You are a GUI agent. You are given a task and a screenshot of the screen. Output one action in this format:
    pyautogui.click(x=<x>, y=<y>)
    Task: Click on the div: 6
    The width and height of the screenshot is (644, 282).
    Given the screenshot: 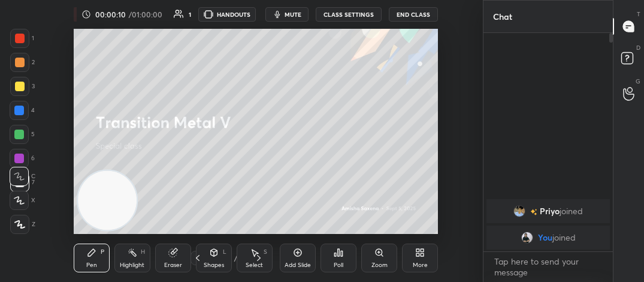 What is the action you would take?
    pyautogui.click(x=22, y=158)
    